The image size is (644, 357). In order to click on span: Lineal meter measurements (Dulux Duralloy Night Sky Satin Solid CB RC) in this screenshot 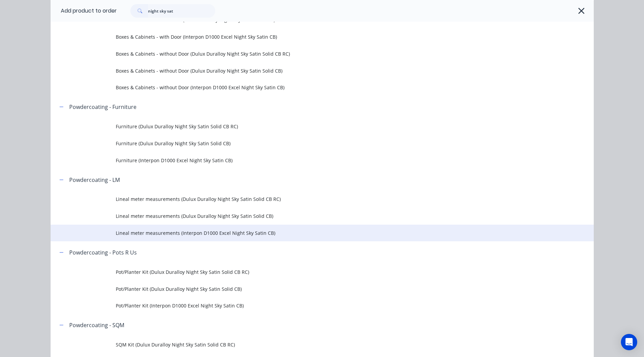, I will do `click(307, 199)`.